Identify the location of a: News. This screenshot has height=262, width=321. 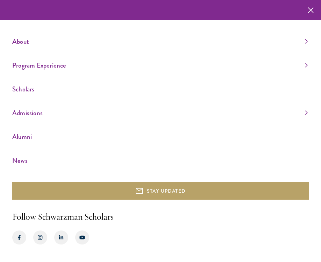
(160, 160).